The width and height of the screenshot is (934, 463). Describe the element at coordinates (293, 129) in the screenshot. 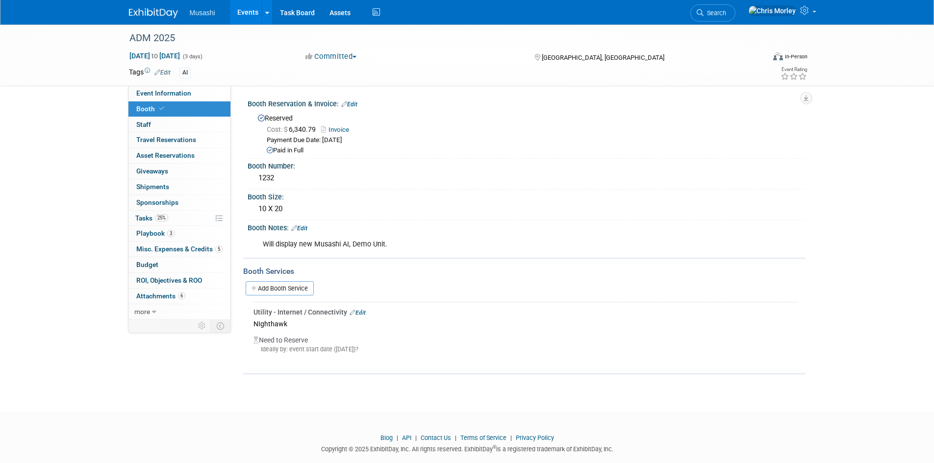

I see `span: 6,340.79` at that location.